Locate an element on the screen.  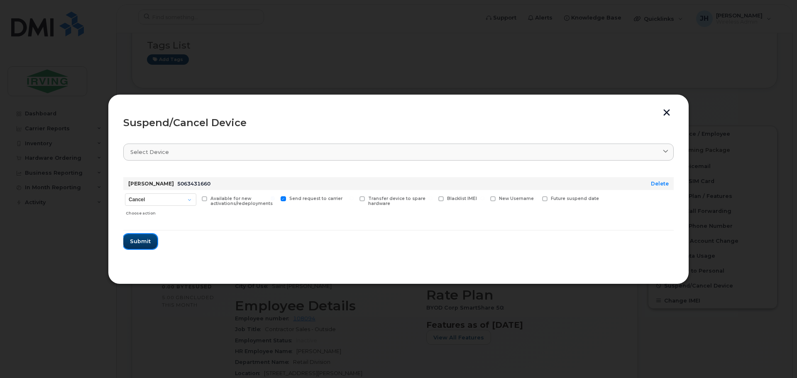
span: Send request to carrier is located at coordinates (316, 199).